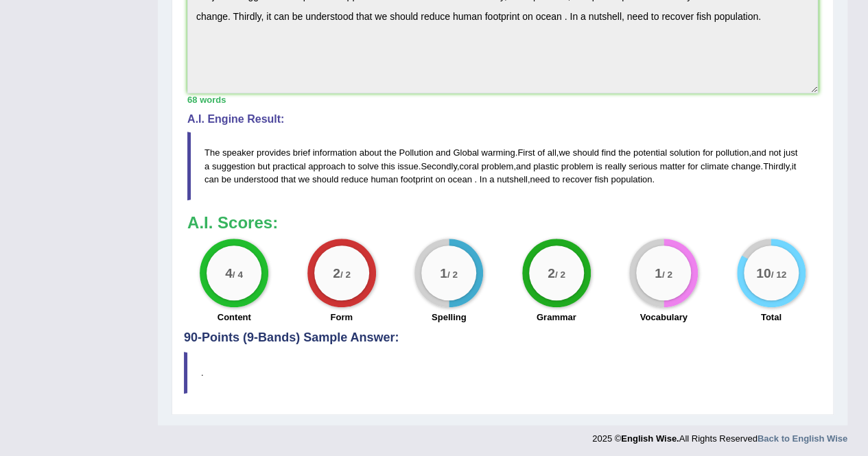 This screenshot has width=868, height=456. I want to click on span: In, so click(483, 179).